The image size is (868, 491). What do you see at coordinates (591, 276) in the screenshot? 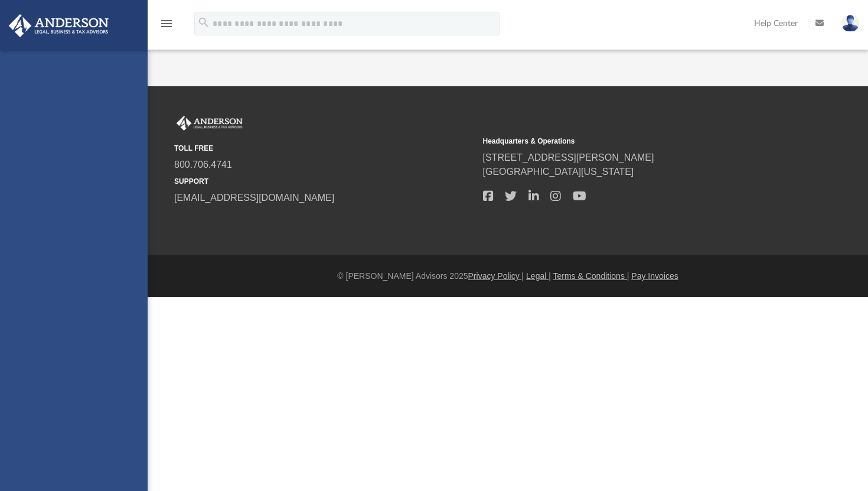
I see `a: Terms & Conditions |` at bounding box center [591, 276].